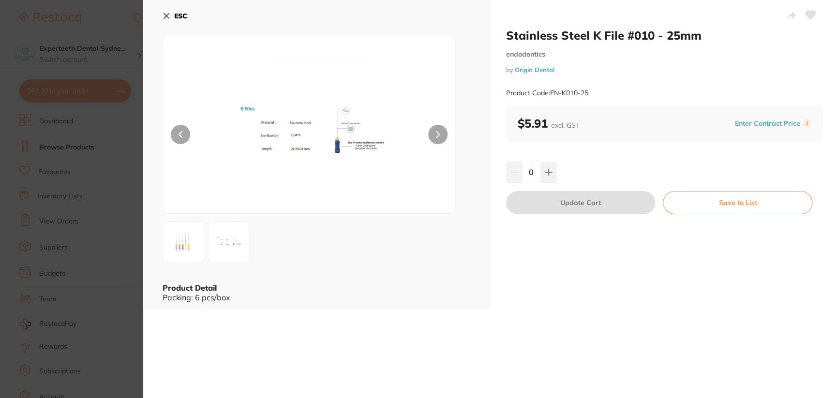 The image size is (838, 398). What do you see at coordinates (807, 123) in the screenshot?
I see `label: i` at bounding box center [807, 123].